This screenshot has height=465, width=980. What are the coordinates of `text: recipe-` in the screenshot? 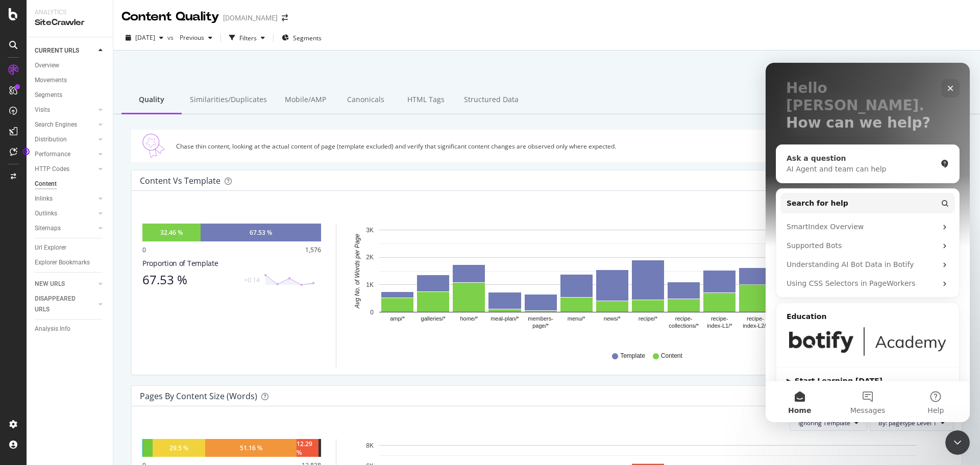 It's located at (720, 319).